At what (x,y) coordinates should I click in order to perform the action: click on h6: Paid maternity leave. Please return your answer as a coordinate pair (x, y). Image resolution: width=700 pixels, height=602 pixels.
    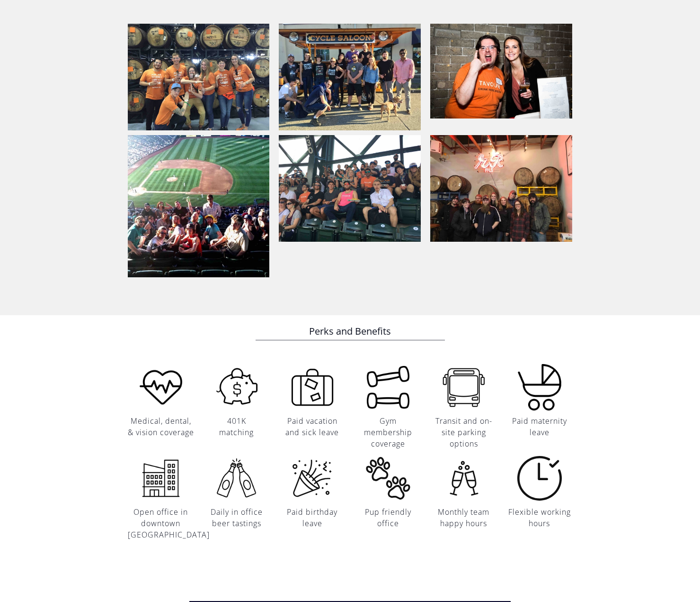
    Looking at the image, I should click on (540, 426).